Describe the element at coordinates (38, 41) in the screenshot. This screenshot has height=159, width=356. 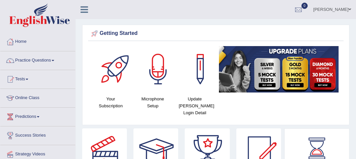
I see `a: Home` at that location.